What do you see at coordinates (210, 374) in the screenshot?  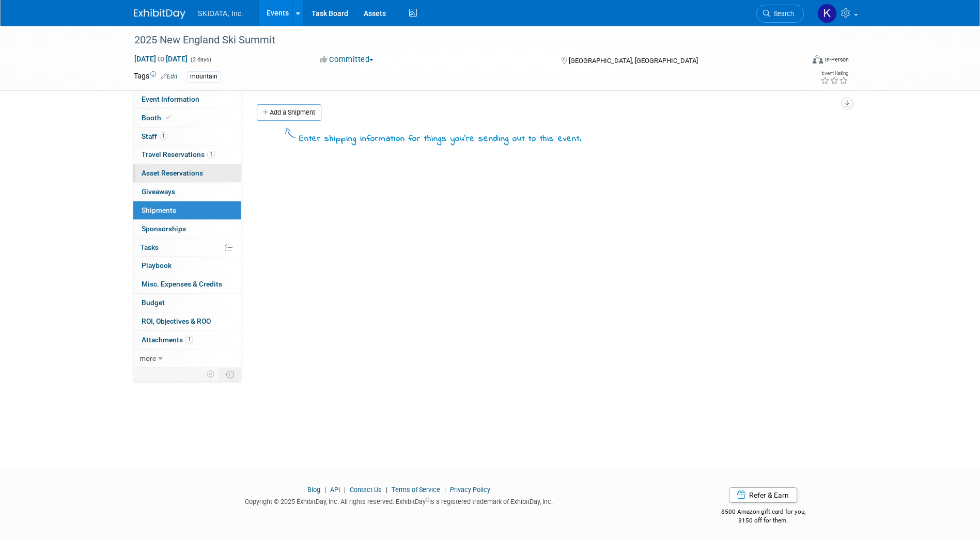 I see `td: Personalize Event Tab Strip` at bounding box center [210, 374].